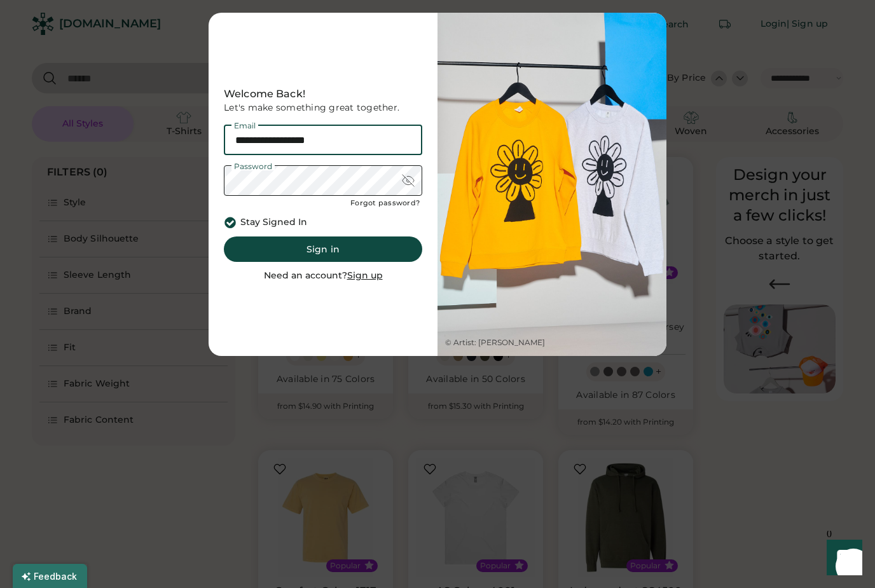 Image resolution: width=875 pixels, height=588 pixels. What do you see at coordinates (365, 275) in the screenshot?
I see `u: Sign up` at bounding box center [365, 275].